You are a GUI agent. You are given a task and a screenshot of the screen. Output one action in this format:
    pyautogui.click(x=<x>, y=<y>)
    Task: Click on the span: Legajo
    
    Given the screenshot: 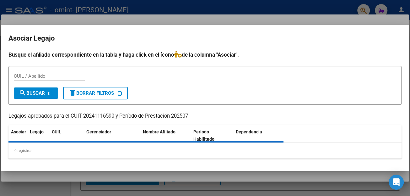 What is the action you would take?
    pyautogui.click(x=37, y=132)
    